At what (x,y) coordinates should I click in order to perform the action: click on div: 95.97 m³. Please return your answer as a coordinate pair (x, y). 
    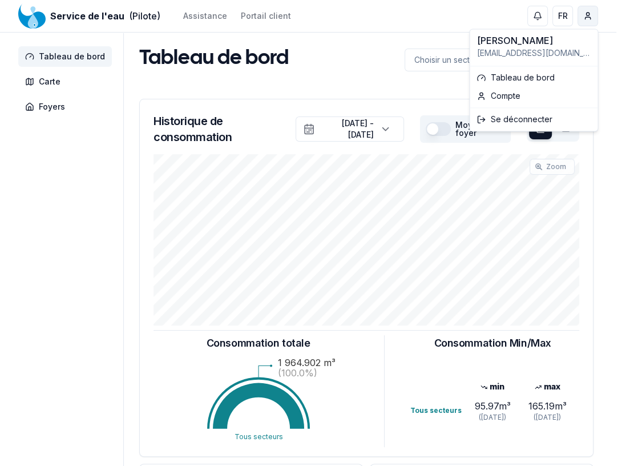
    Looking at the image, I should click on (492, 406).